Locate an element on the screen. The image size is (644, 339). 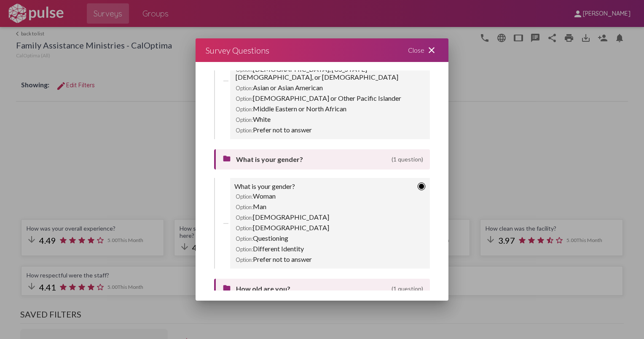
div: Different Identity is located at coordinates (330, 249).